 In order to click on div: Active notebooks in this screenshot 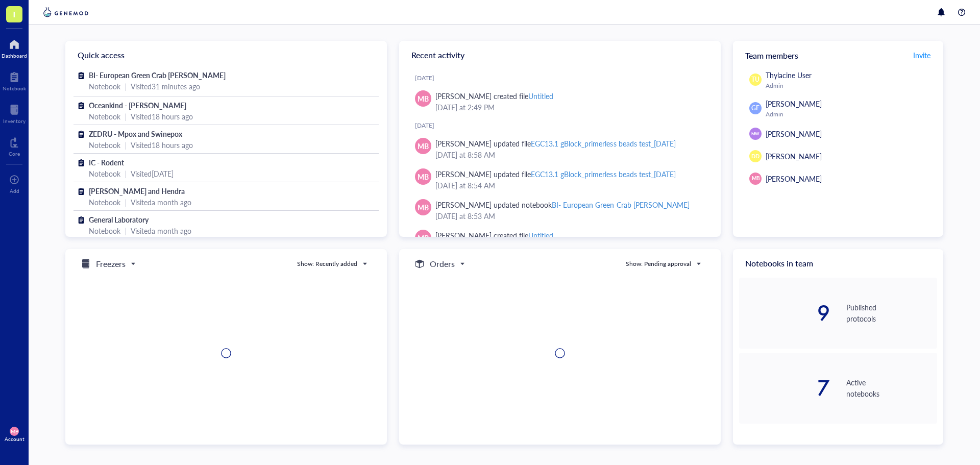, I will do `click(892, 388)`.